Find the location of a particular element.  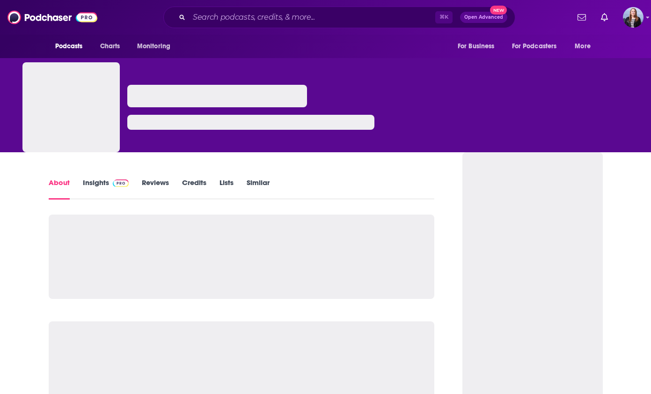

a: Charts is located at coordinates (110, 46).